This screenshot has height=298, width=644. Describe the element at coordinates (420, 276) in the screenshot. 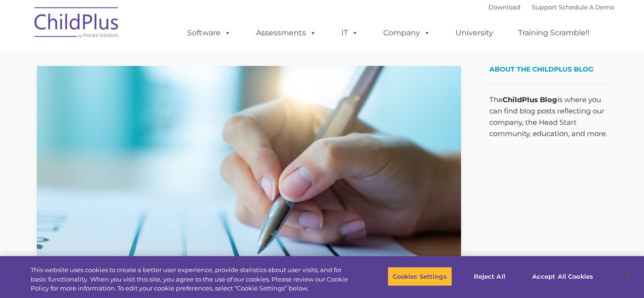

I see `button: Cookies Settings` at that location.